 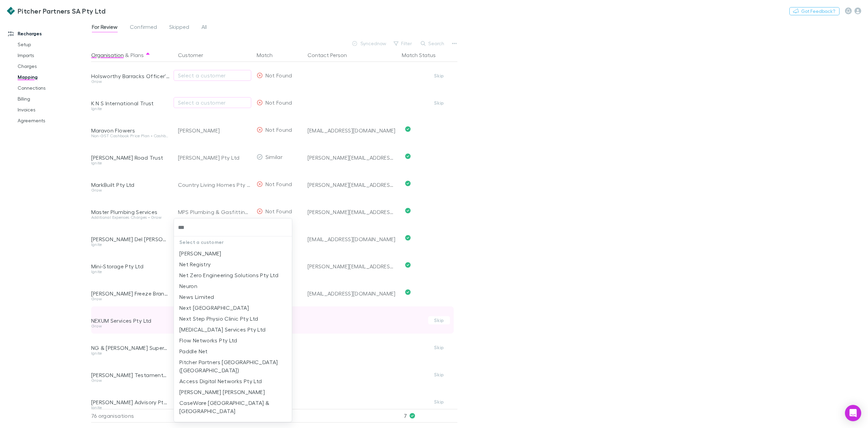 I want to click on li: Net Zero Engineering Solutions Pty Ltd, so click(x=233, y=275).